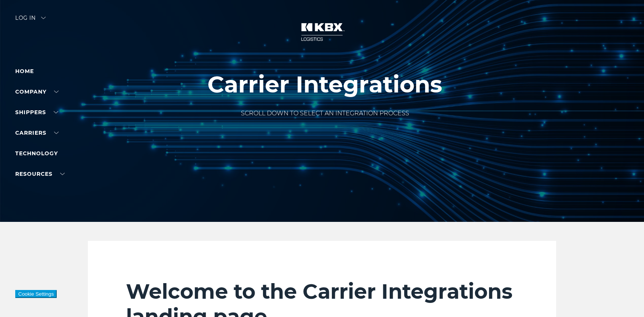 The image size is (644, 317). Describe the element at coordinates (31, 20) in the screenshot. I see `div: Log in` at that location.